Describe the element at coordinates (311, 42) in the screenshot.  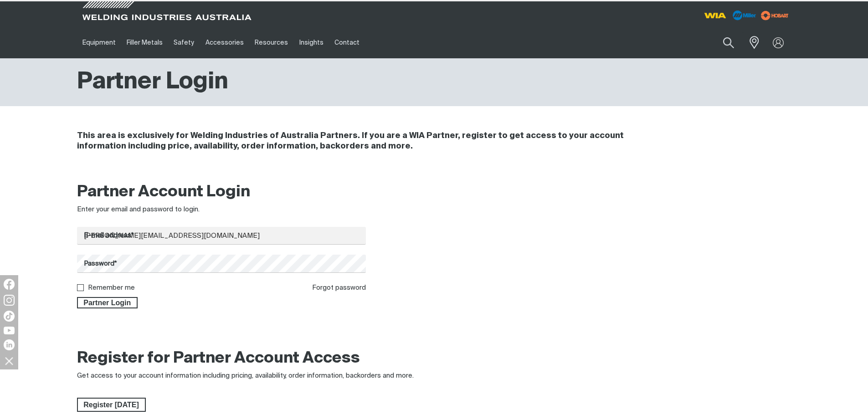
I see `a: Insights` at that location.